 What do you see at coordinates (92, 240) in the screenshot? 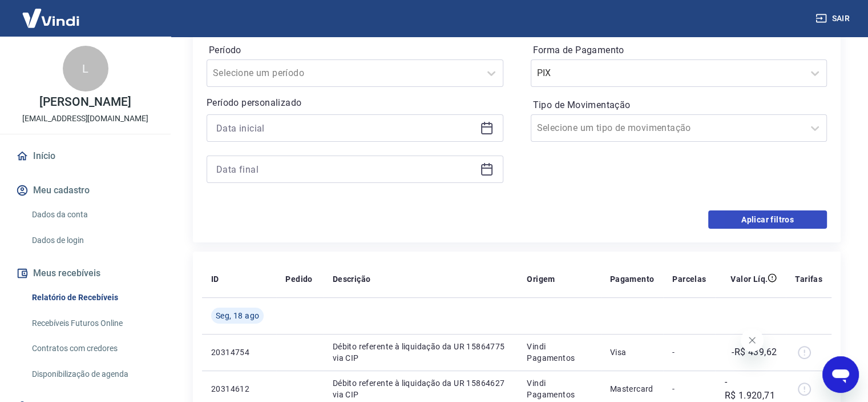
I see `a: Dados de login` at bounding box center [92, 240].